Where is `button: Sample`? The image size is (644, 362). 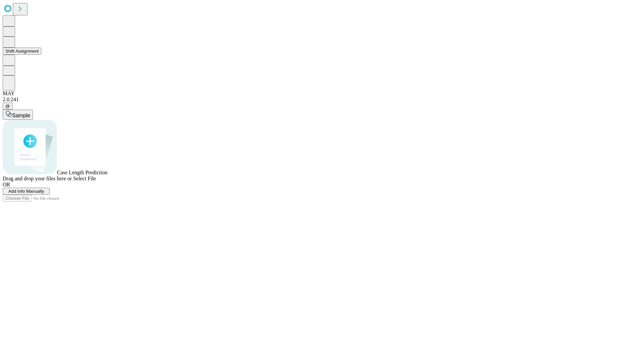
button: Sample is located at coordinates (18, 115).